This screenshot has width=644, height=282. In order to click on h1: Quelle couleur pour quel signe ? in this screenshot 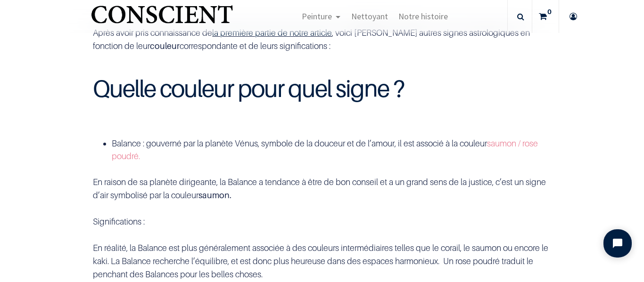, I will do `click(321, 88)`.